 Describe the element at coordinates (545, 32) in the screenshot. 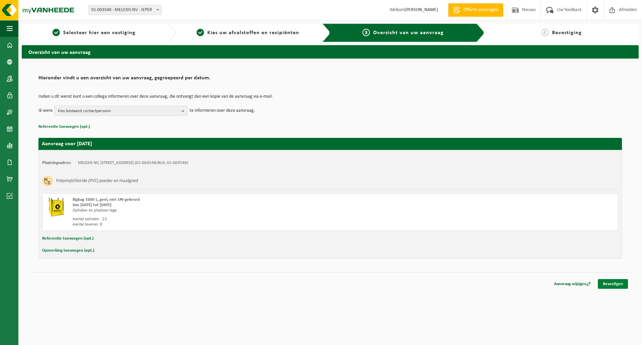

I see `span: 4` at that location.